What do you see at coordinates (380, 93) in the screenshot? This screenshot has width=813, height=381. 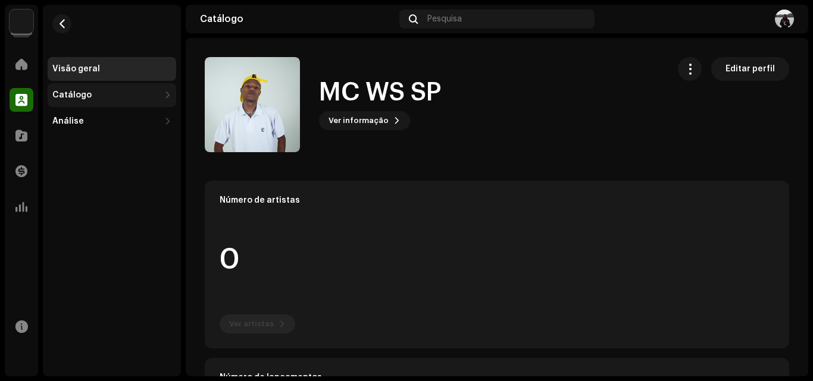 I see `h1: MC WS SP` at bounding box center [380, 93].